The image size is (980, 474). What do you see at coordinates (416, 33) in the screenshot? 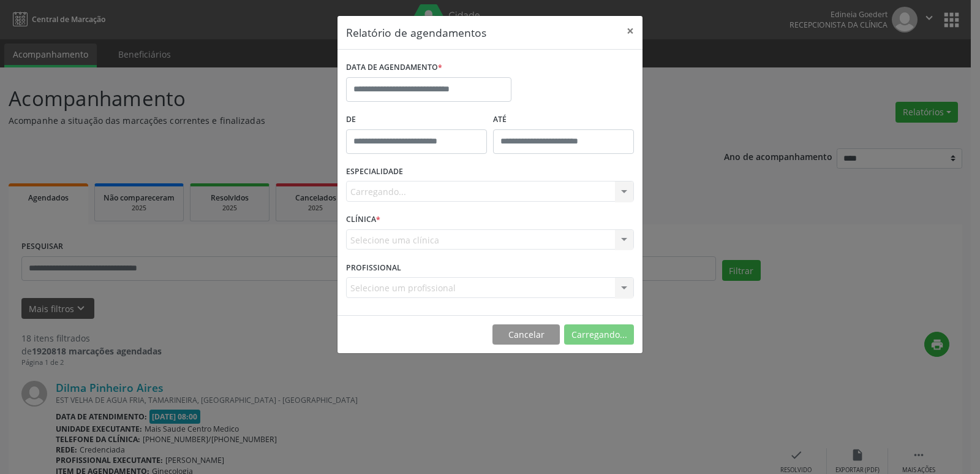
I see `h5: Relatório de agendamentos` at bounding box center [416, 33].